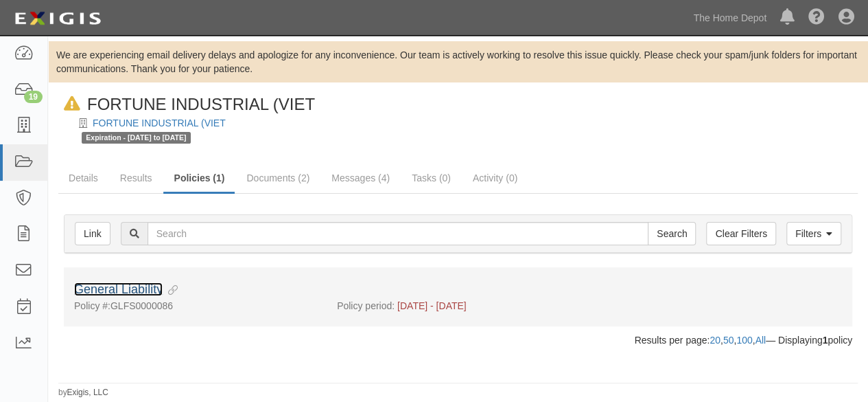 This screenshot has width=868, height=402. What do you see at coordinates (814, 233) in the screenshot?
I see `a: Filters` at bounding box center [814, 233].